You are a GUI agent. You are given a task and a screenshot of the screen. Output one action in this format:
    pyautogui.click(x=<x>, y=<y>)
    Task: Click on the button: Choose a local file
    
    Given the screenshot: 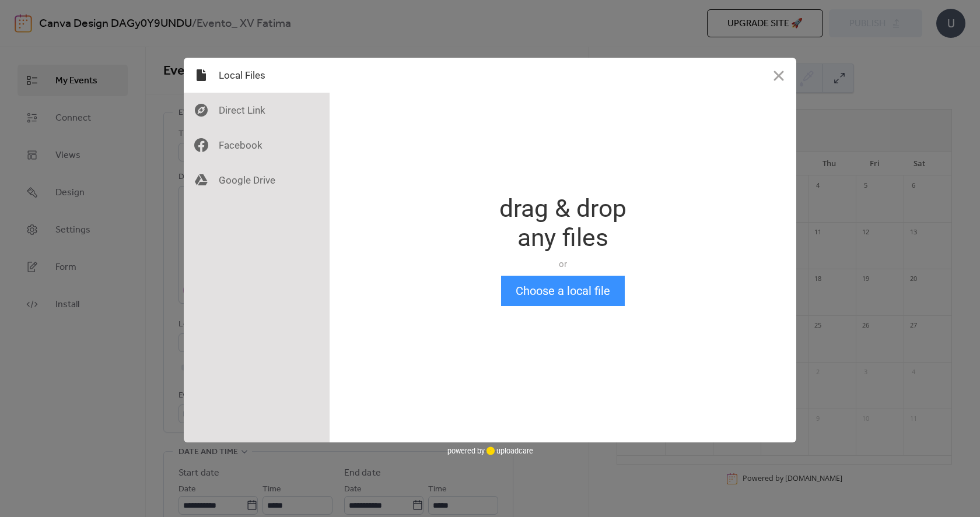 What is the action you would take?
    pyautogui.click(x=563, y=291)
    